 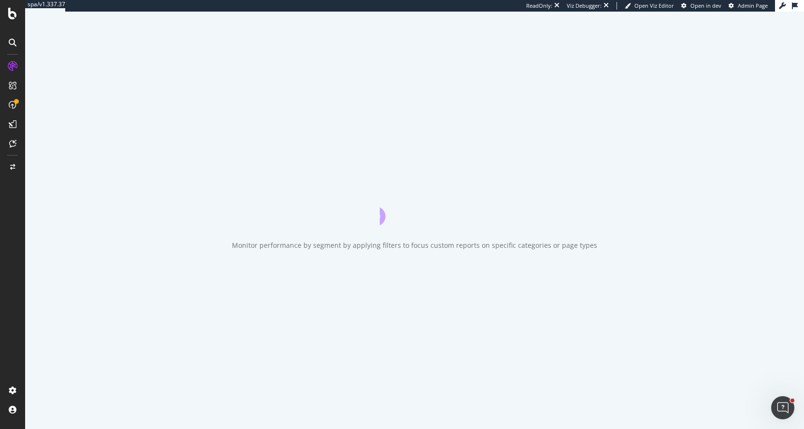 I want to click on div: ReadOnly:, so click(x=539, y=6).